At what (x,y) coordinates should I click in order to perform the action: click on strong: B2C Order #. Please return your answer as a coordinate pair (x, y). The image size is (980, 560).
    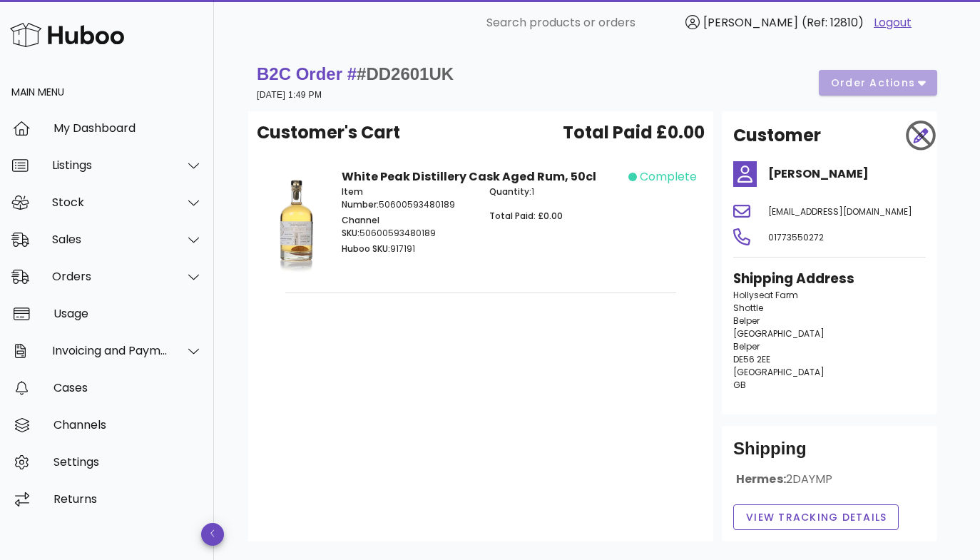
    Looking at the image, I should click on (355, 74).